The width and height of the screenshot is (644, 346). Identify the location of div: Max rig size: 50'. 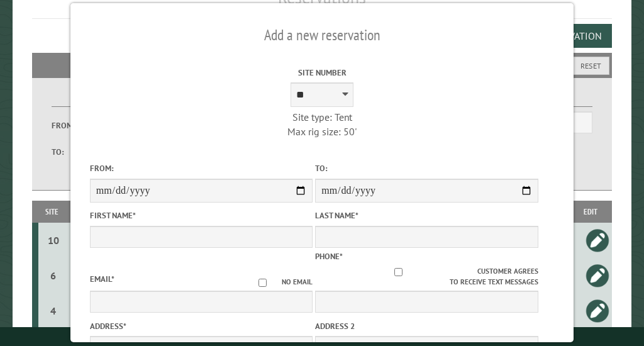
(322, 131).